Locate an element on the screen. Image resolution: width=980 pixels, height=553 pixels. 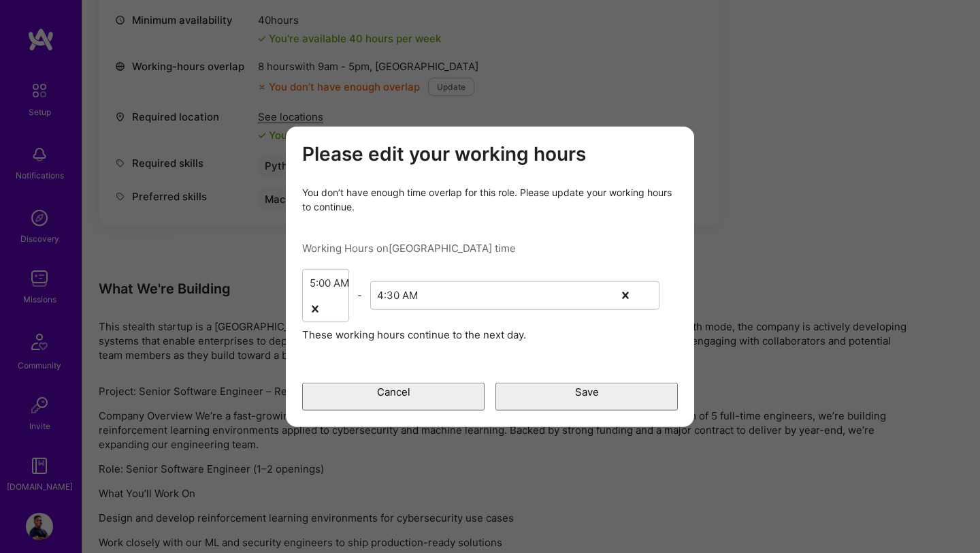
button: Cancel is located at coordinates (394, 396).